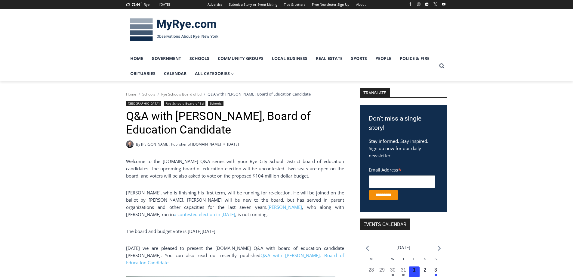 This screenshot has height=277, width=573. What do you see at coordinates (130, 144) in the screenshot?
I see `a: Author image` at bounding box center [130, 144].